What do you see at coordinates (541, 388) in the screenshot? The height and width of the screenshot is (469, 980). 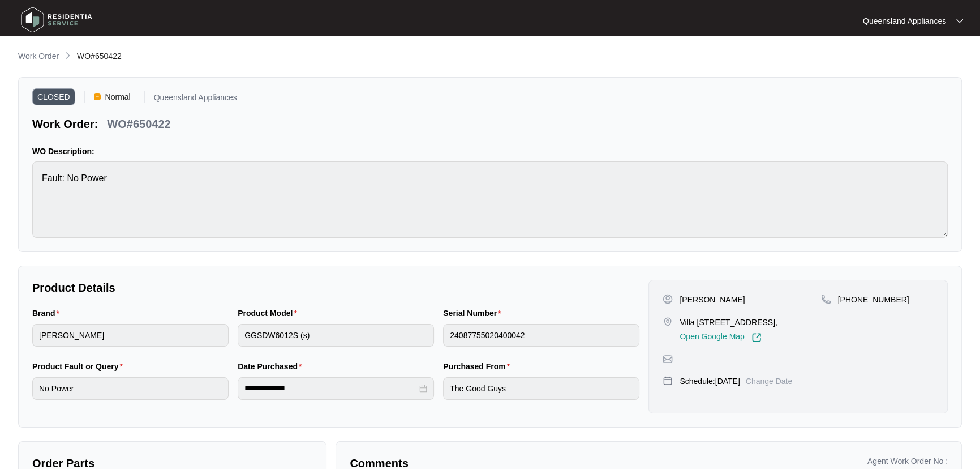 I see `input: Purchased From` at bounding box center [541, 388].